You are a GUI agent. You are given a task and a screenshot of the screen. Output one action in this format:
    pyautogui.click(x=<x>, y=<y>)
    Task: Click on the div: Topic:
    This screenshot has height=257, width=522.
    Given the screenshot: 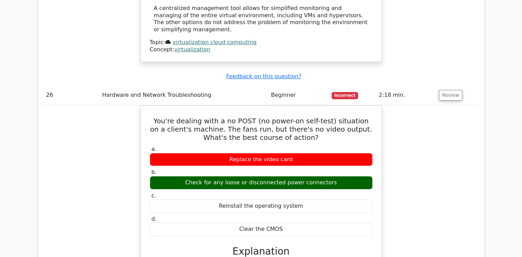 What is the action you would take?
    pyautogui.click(x=261, y=42)
    